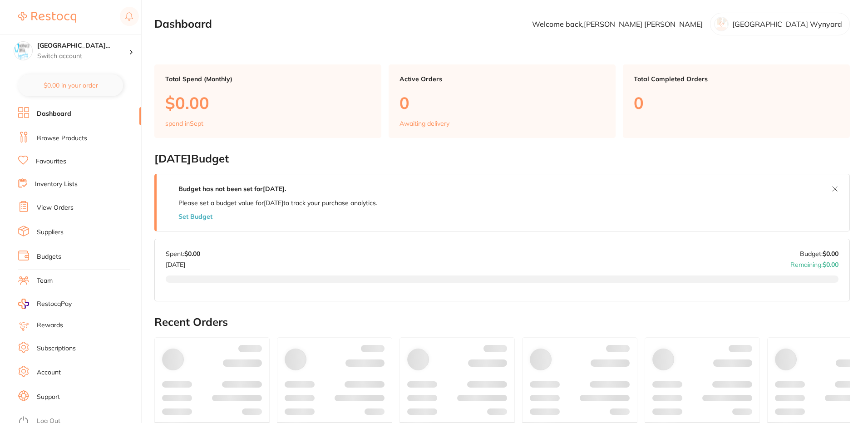  What do you see at coordinates (50, 325) in the screenshot?
I see `a: Rewards` at bounding box center [50, 325].